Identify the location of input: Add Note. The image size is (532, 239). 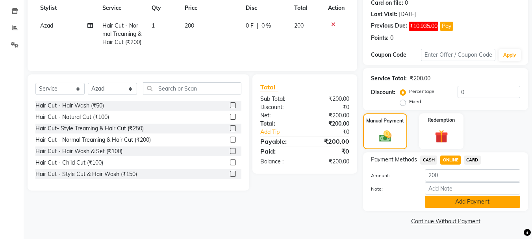
(472, 188).